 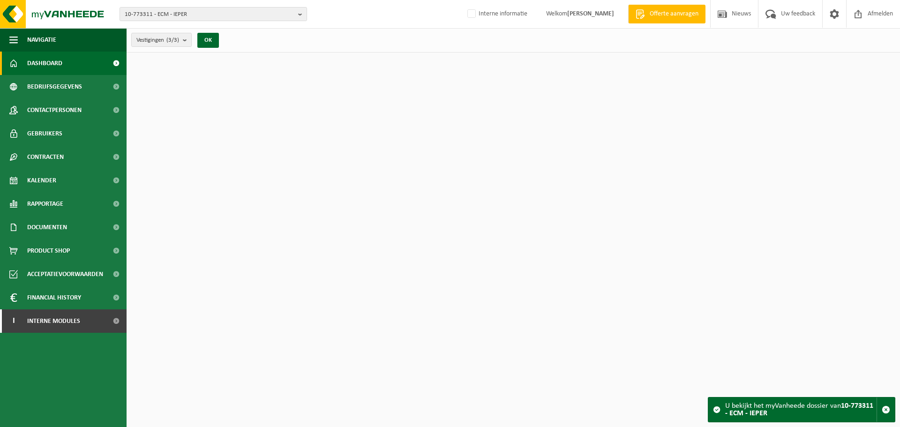 I want to click on button: Vestigingen(3/3), so click(x=161, y=40).